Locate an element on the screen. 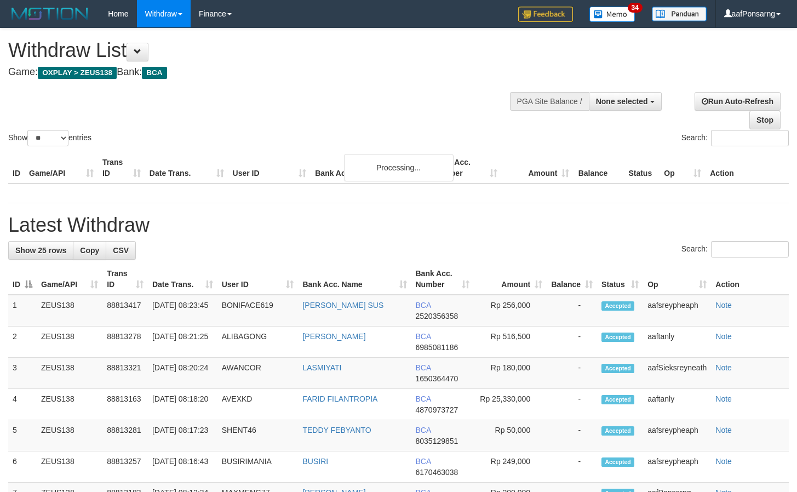 This screenshot has width=797, height=492. td: 5 is located at coordinates (22, 435).